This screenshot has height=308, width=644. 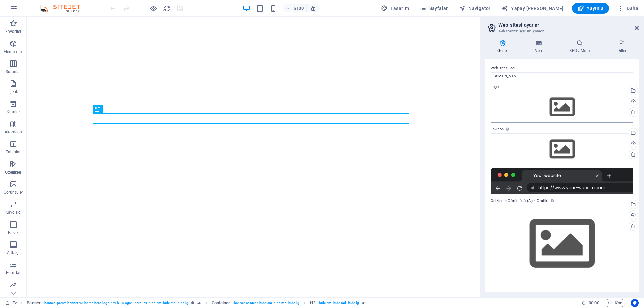 What do you see at coordinates (400, 9) in the screenshot?
I see `font: Tasarım` at bounding box center [400, 9].